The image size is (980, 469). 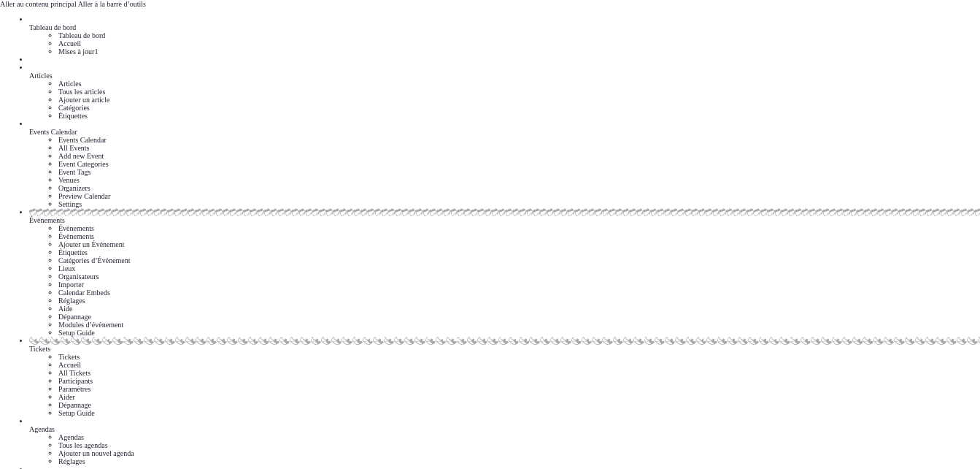 I want to click on a: All Tickets, so click(x=74, y=373).